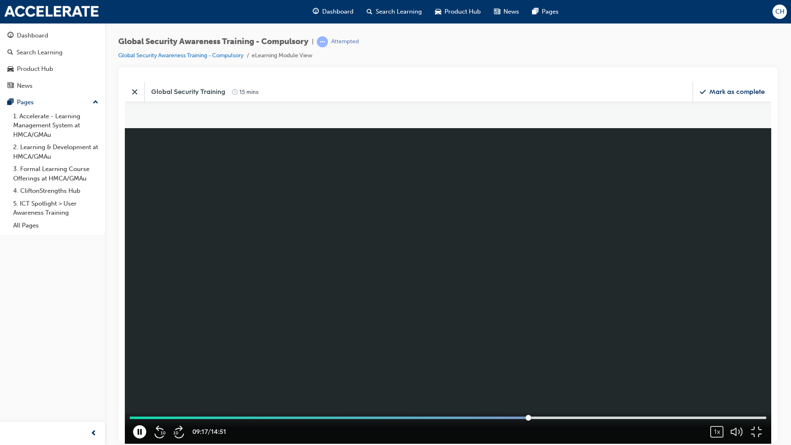 This screenshot has height=445, width=791. I want to click on span: Global Security Awareness Training - Compulsory, so click(213, 42).